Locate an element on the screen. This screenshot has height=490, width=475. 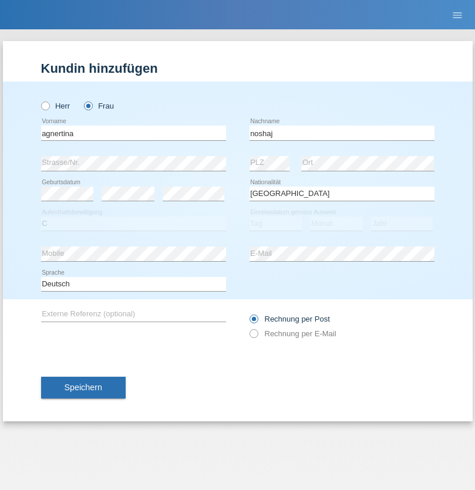
button: Speichern is located at coordinates (83, 388).